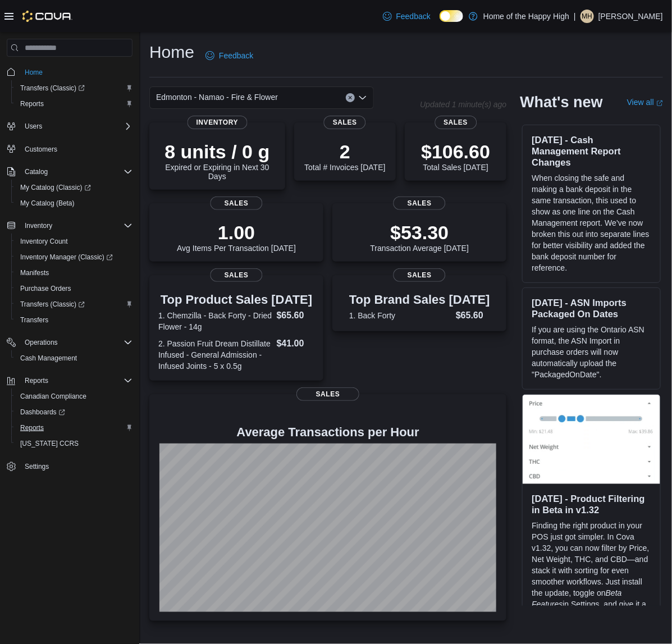  What do you see at coordinates (35, 273) in the screenshot?
I see `a: Manifests` at bounding box center [35, 273].